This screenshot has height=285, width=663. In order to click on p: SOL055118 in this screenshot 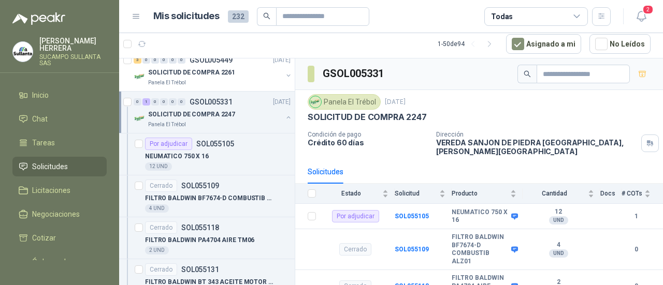, I will do `click(200, 228)`.